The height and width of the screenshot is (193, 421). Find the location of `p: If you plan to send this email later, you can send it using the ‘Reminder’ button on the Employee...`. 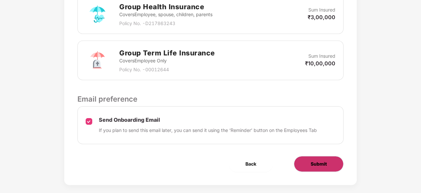

p: If you plan to send this email later, you can send it using the ‘Reminder’ button on the Employee... is located at coordinates (208, 130).